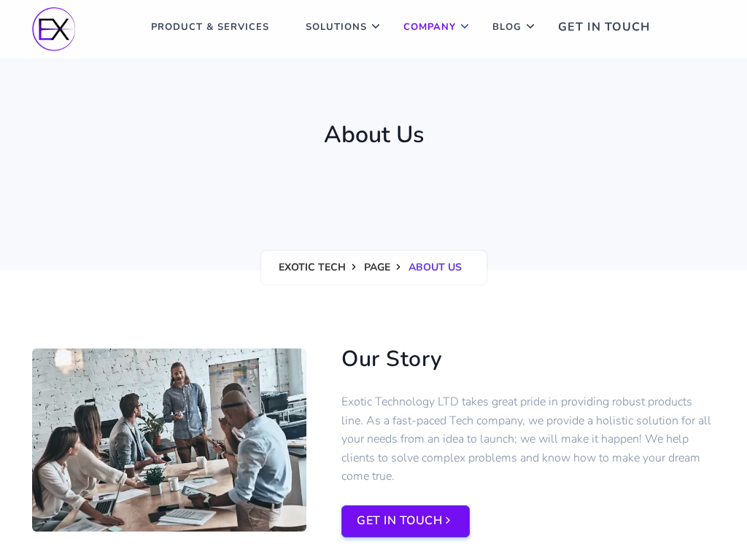 This screenshot has width=747, height=560. I want to click on a: PAGE, so click(381, 268).